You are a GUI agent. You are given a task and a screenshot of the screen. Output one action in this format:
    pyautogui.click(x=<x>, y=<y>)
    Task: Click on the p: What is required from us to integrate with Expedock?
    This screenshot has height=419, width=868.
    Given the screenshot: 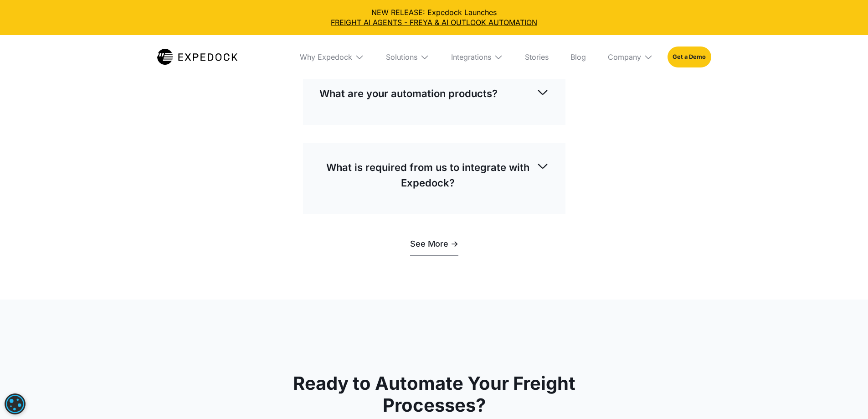 What is the action you would take?
    pyautogui.click(x=428, y=175)
    